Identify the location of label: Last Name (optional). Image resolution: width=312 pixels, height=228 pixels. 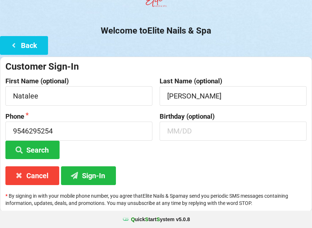
(233, 81).